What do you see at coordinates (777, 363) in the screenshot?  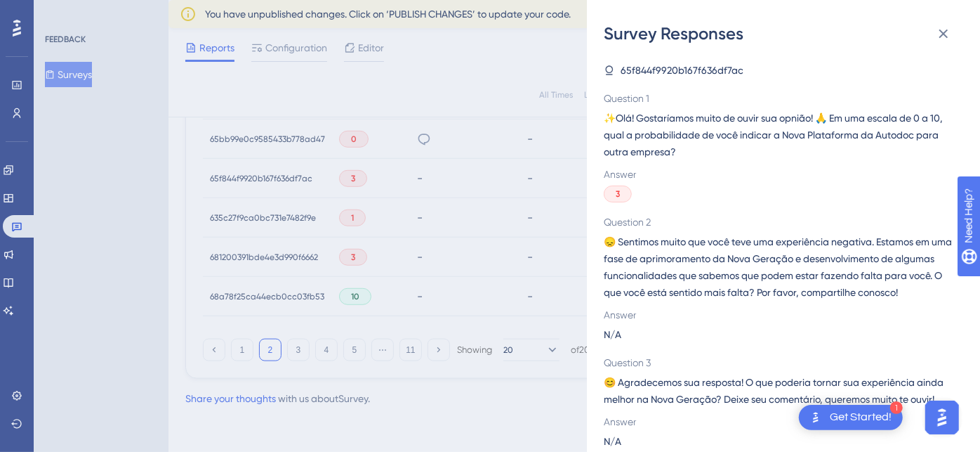 I see `span: Question 3` at bounding box center [777, 363].